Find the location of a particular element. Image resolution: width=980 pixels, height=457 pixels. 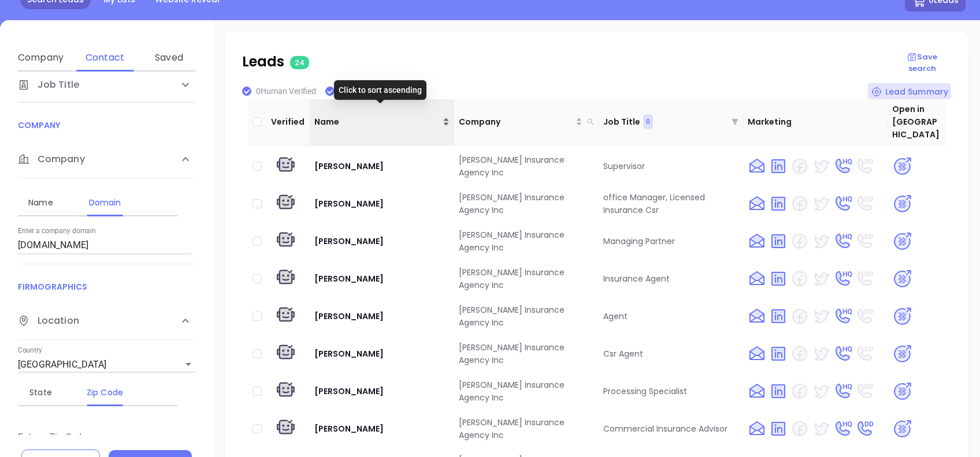

span: 0 Human Verified is located at coordinates (286, 91).